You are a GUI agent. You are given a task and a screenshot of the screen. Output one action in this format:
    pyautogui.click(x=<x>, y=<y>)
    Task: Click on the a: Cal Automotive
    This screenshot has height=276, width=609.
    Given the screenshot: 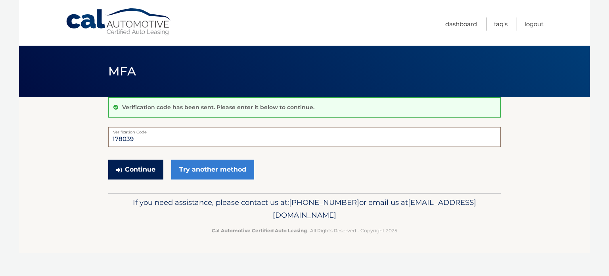 What is the action you would take?
    pyautogui.click(x=119, y=22)
    